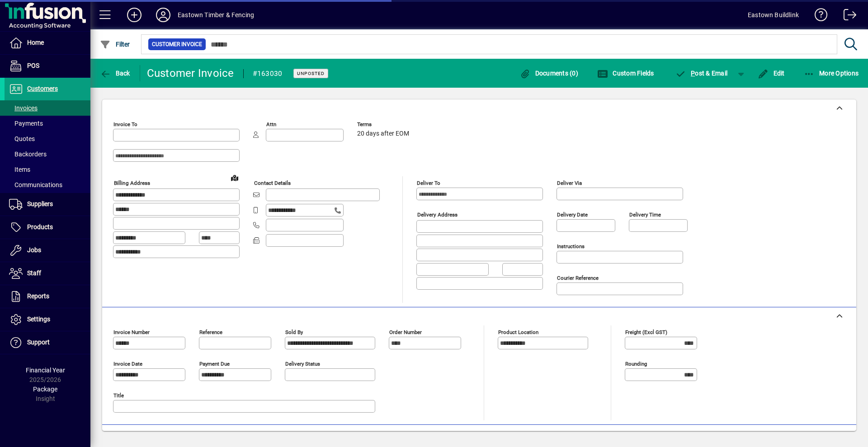  What do you see at coordinates (48, 185) in the screenshot?
I see `a: Communications` at bounding box center [48, 185].